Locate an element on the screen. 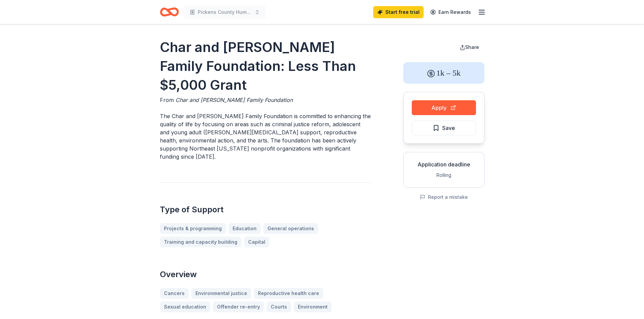 The image size is (644, 319). a: Home is located at coordinates (169, 12).